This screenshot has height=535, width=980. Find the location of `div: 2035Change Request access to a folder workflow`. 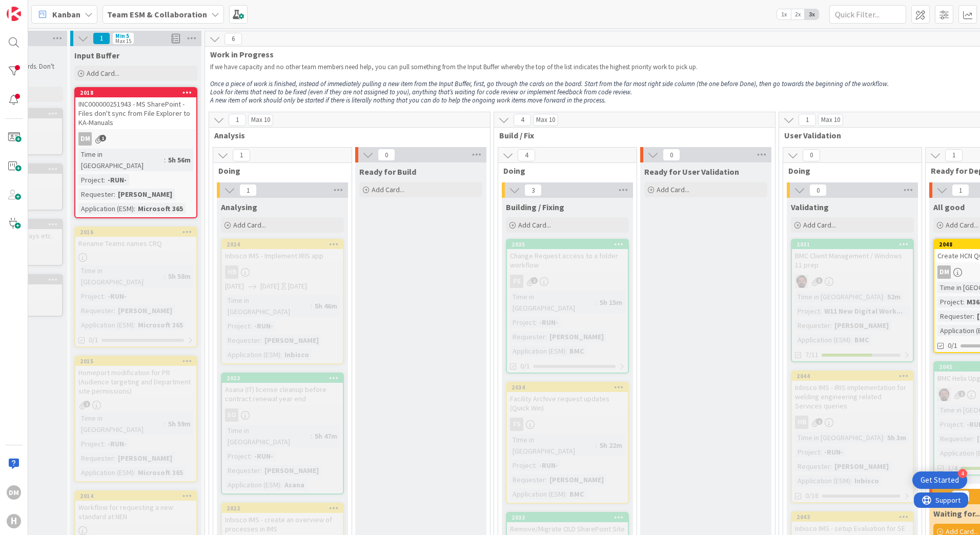

div: 2035Change Request access to a folder workflow is located at coordinates (568, 256).